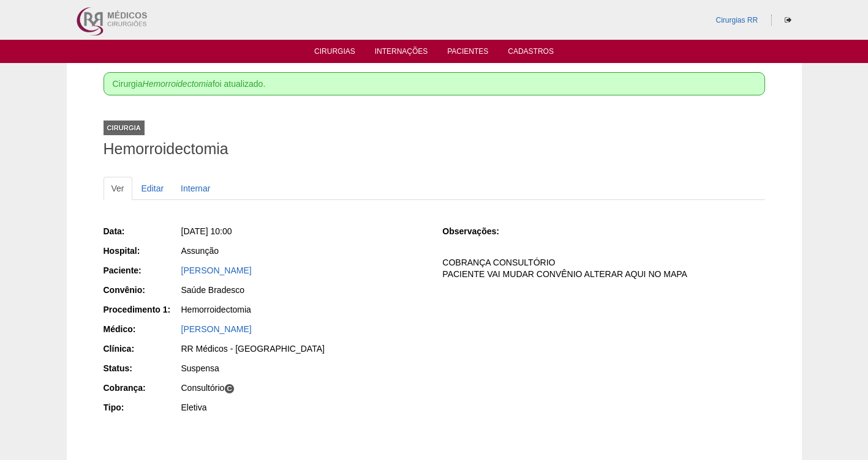 The image size is (868, 460). Describe the element at coordinates (480, 231) in the screenshot. I see `div: Observações:` at that location.